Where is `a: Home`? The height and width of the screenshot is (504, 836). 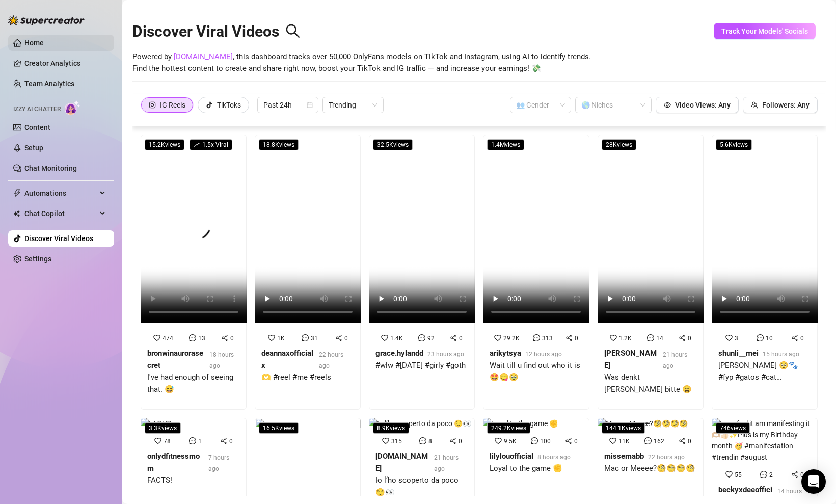 a: Home is located at coordinates (34, 43).